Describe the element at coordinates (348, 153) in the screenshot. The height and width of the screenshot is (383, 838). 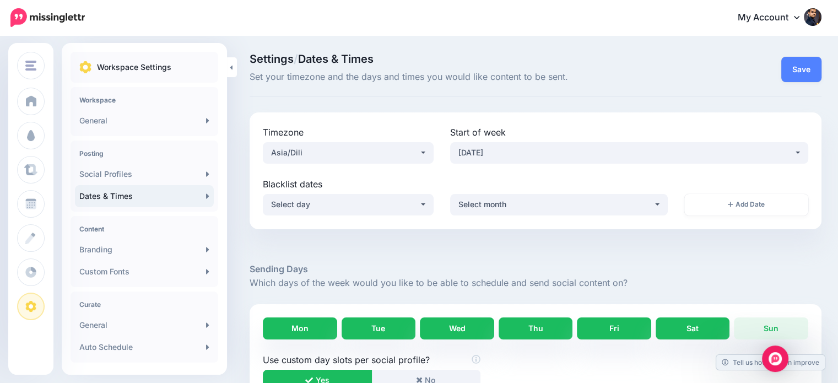
I see `button: Asia/Dili` at that location.